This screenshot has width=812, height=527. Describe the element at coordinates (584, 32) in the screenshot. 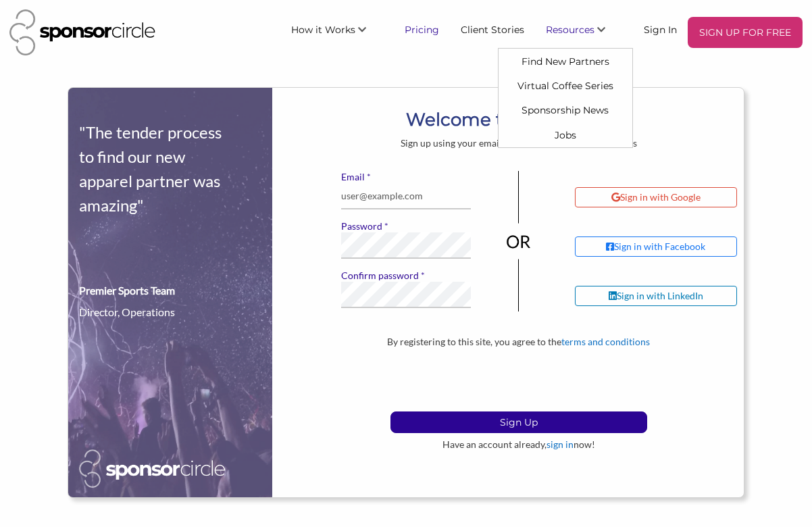

I see `li: Resources` at that location.